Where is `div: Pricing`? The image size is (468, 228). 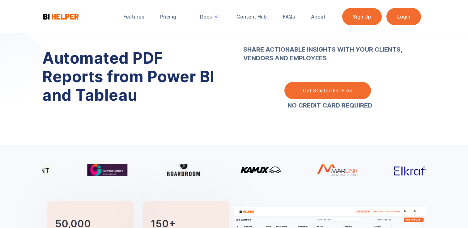 div: Pricing is located at coordinates (168, 17).